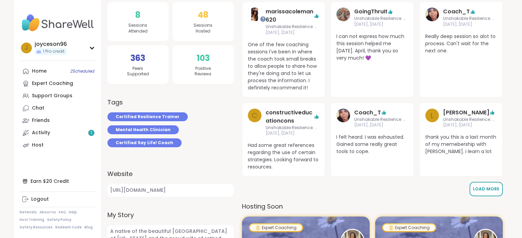 Image resolution: width=522 pixels, height=238 pixels. What do you see at coordinates (48, 213) in the screenshot?
I see `a: About Us` at bounding box center [48, 213].